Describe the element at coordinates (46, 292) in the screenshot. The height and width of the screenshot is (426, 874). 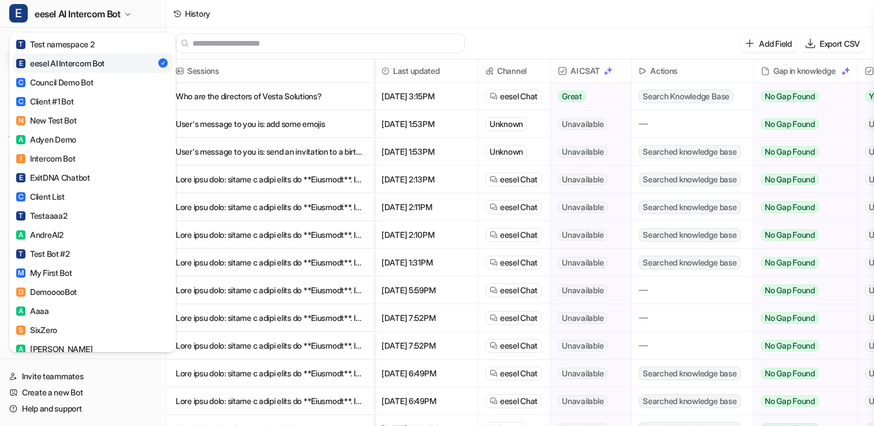
I see `div: DemooooBot` at that location.